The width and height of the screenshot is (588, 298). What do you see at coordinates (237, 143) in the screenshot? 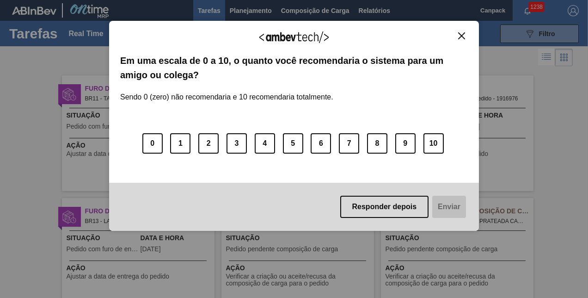
I see `button: 3` at bounding box center [237, 143].